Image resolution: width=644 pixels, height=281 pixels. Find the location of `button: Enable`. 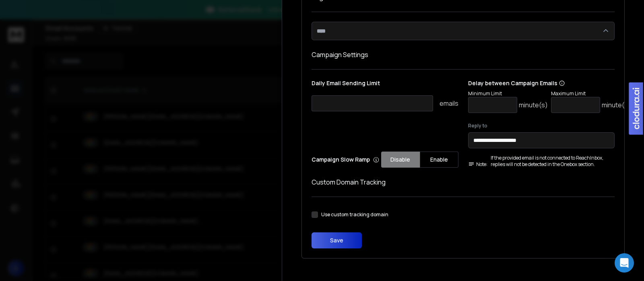

button: Enable is located at coordinates (439, 160).